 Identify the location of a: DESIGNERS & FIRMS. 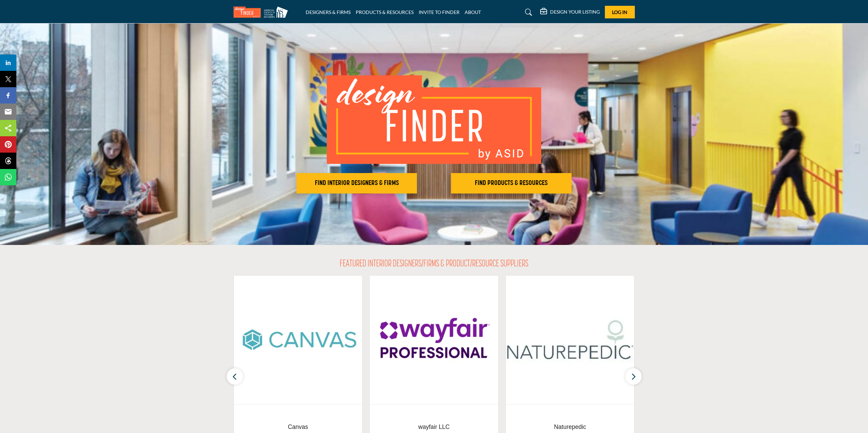
(328, 12).